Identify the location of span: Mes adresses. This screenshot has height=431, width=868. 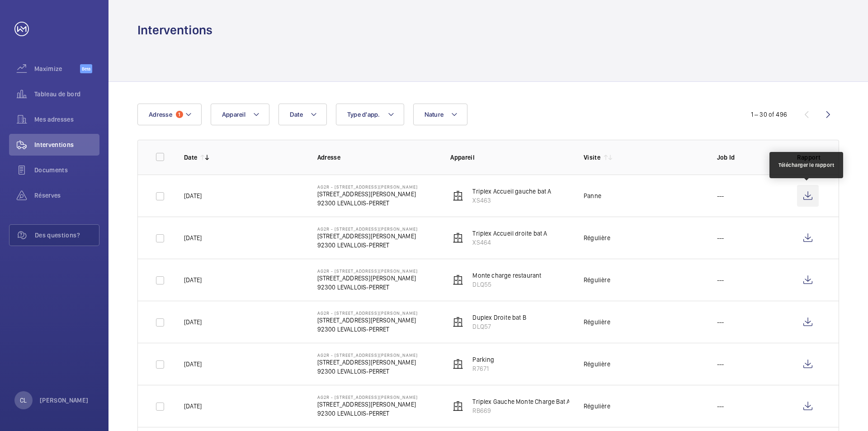
(67, 119).